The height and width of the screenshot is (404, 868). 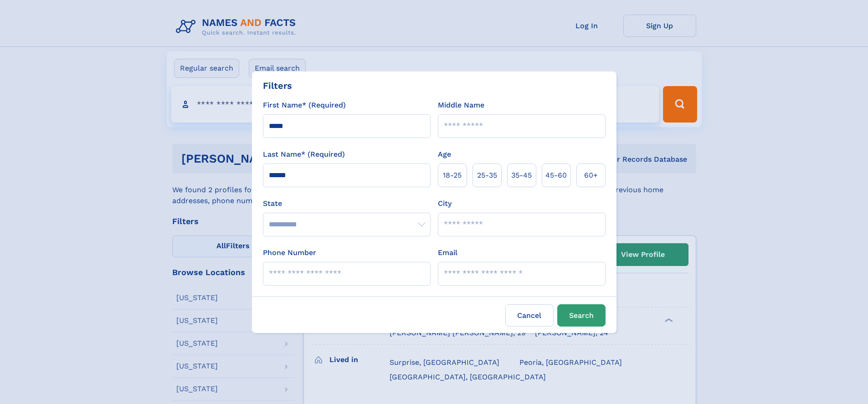 What do you see at coordinates (346, 204) in the screenshot?
I see `label: State` at bounding box center [346, 204].